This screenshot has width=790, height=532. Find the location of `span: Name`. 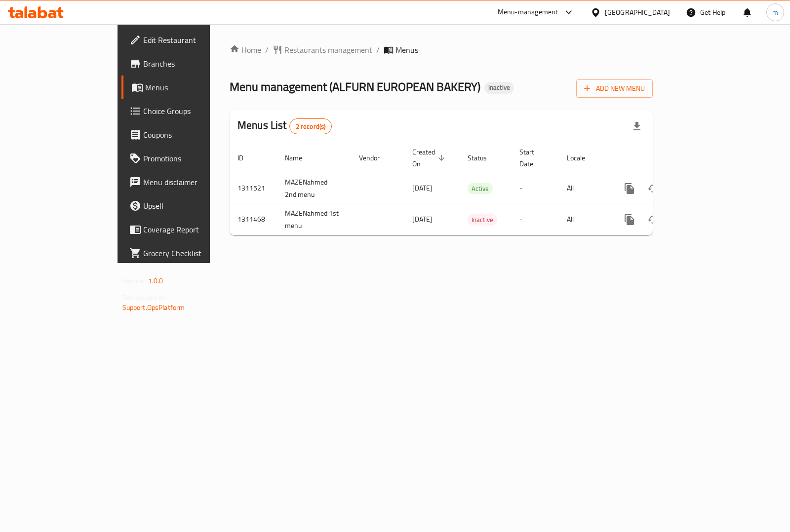

span: Name is located at coordinates (300, 158).